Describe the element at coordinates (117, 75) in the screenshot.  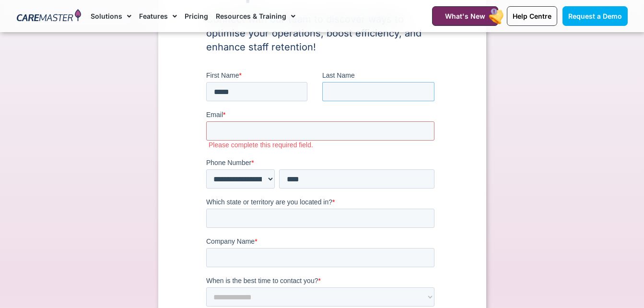
I see `label: Please complete this required field.` at that location.